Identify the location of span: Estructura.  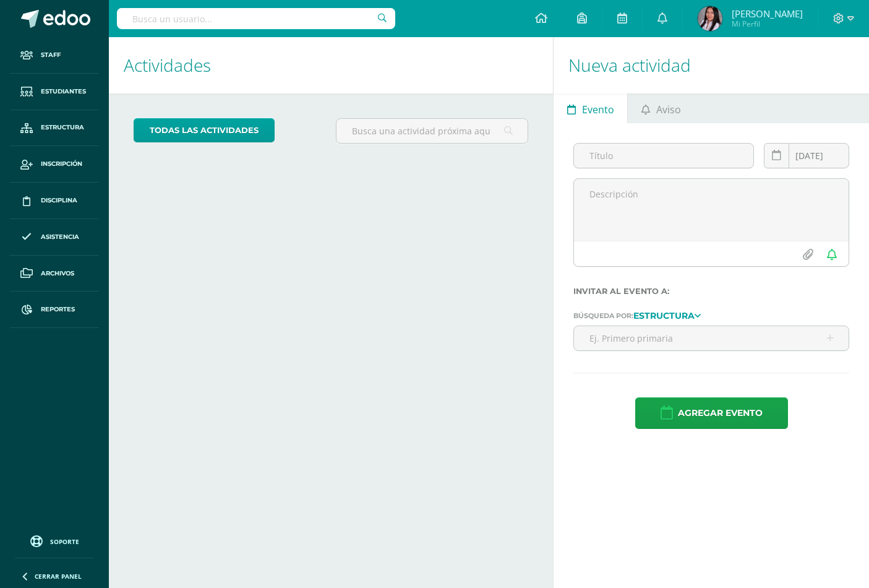
(62, 128).